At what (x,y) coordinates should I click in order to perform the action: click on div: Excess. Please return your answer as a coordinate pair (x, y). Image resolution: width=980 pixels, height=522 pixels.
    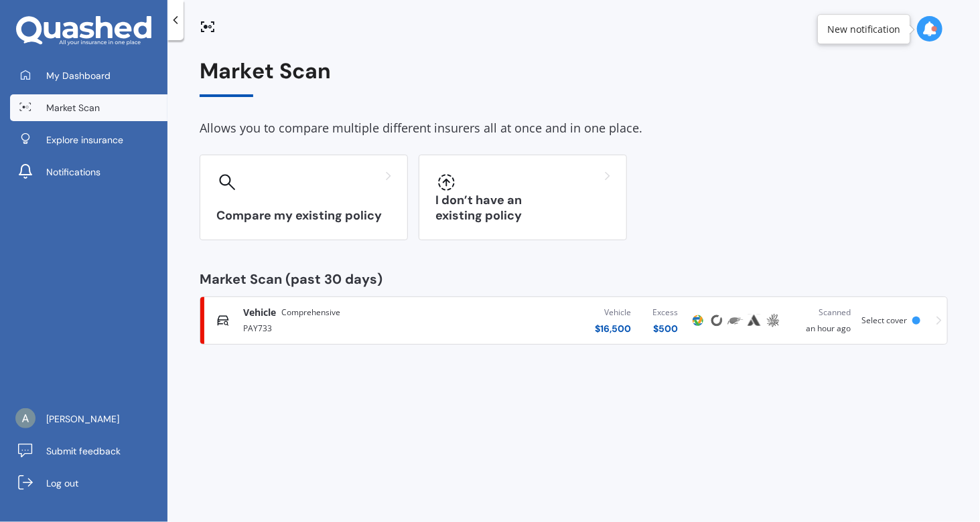
    Looking at the image, I should click on (665, 313).